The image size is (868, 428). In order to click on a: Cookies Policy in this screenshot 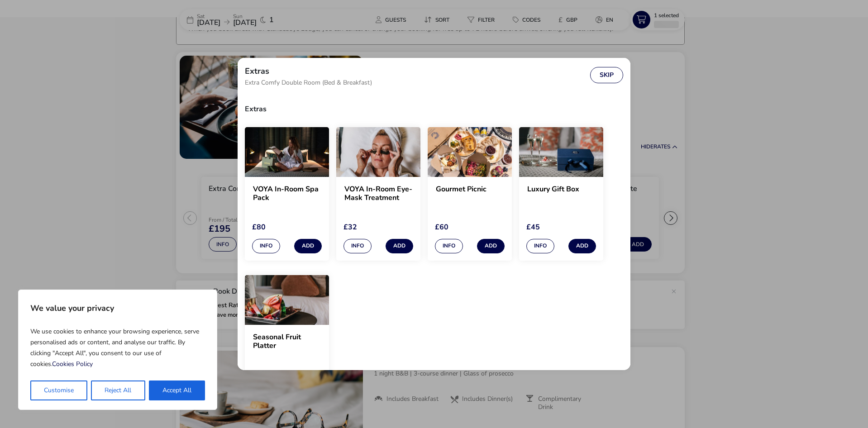, I will do `click(73, 364)`.